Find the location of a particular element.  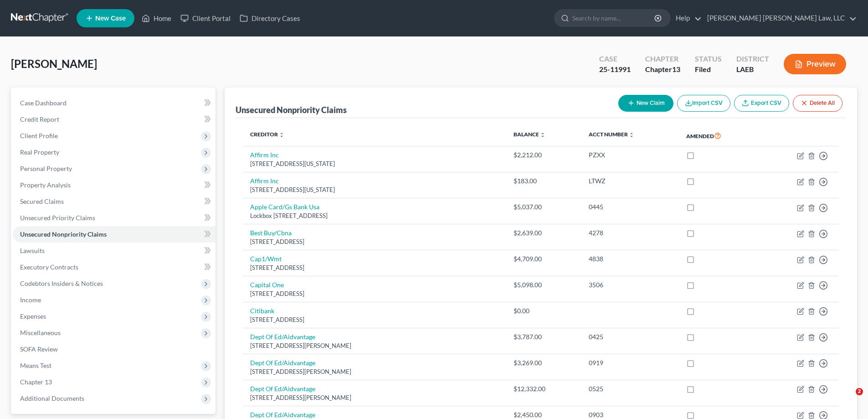

span: Additional Documents is located at coordinates (52, 398).